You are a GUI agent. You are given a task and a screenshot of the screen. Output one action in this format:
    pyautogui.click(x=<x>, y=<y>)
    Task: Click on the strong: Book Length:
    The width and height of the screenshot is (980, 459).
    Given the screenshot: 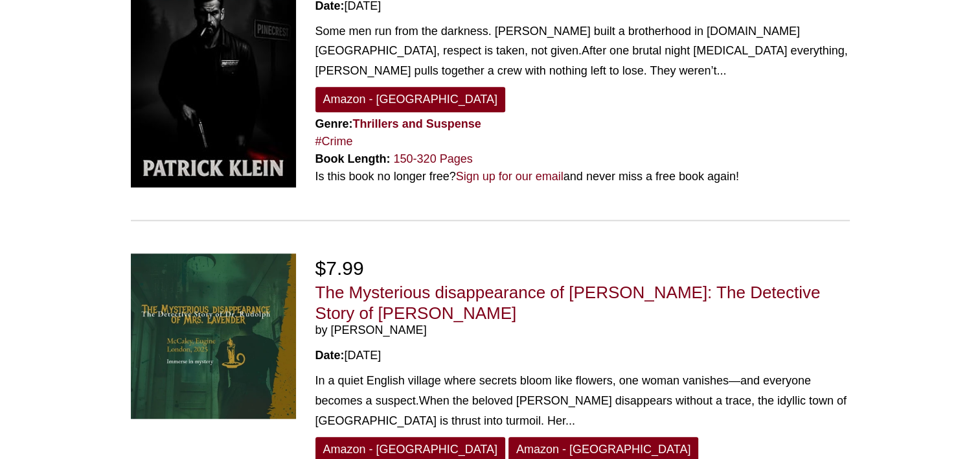 What is the action you would take?
    pyautogui.click(x=353, y=159)
    